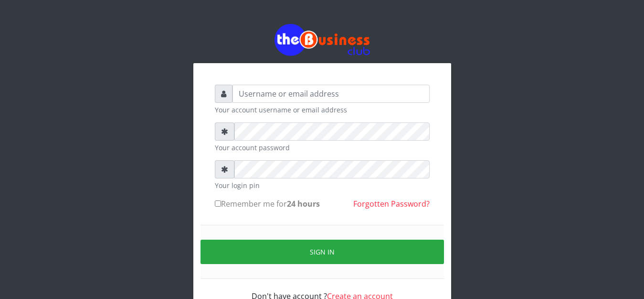 This screenshot has width=644, height=299. Describe the element at coordinates (303, 204) in the screenshot. I see `b: 24 hours` at that location.